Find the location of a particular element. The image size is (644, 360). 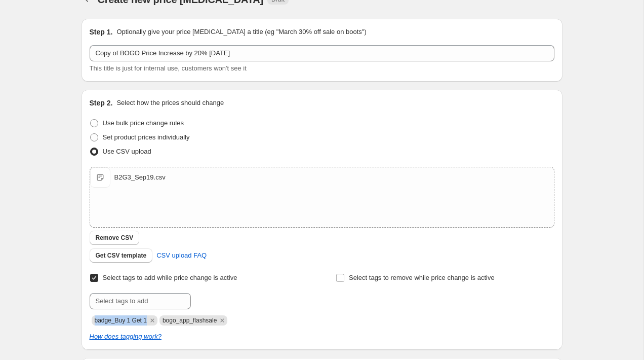

button: Get CSV template is located at coordinates (121, 256).